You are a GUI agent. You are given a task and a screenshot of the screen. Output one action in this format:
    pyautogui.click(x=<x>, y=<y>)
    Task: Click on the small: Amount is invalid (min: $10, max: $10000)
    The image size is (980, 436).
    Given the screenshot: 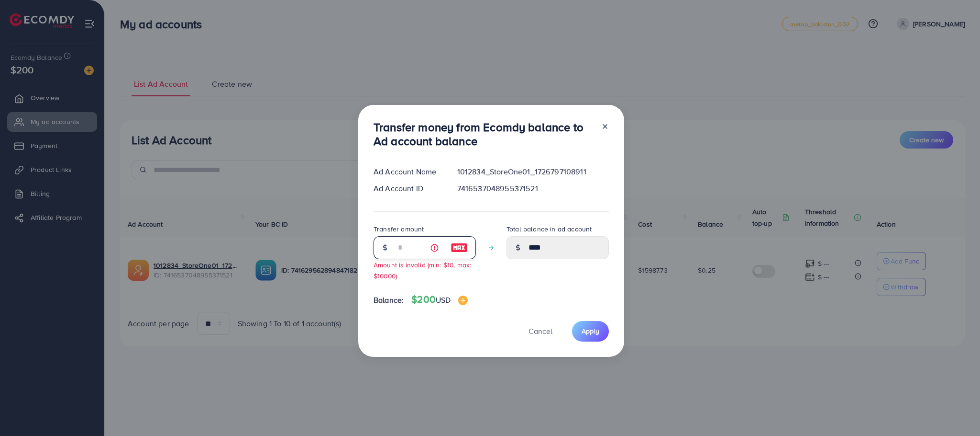 What is the action you would take?
    pyautogui.click(x=422, y=270)
    